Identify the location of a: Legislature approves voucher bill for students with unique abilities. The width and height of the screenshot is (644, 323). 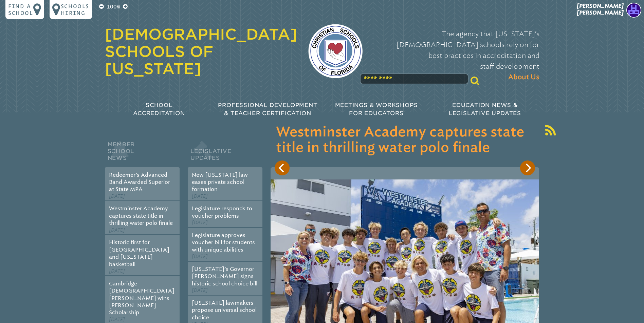
(224, 243).